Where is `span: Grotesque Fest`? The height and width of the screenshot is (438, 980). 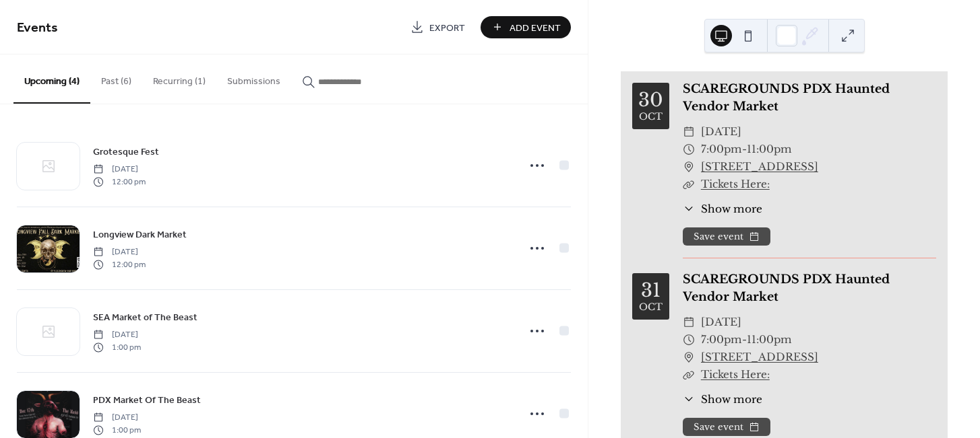 span: Grotesque Fest is located at coordinates (126, 152).